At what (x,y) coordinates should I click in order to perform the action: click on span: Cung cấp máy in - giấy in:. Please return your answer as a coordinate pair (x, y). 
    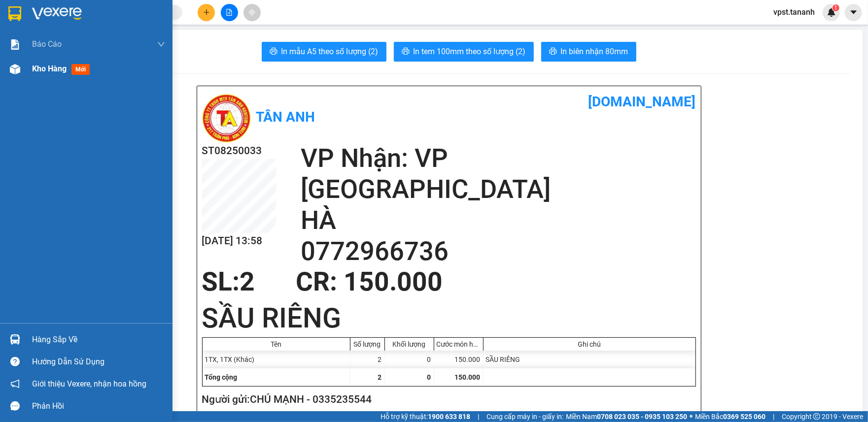
    Looking at the image, I should click on (525, 416).